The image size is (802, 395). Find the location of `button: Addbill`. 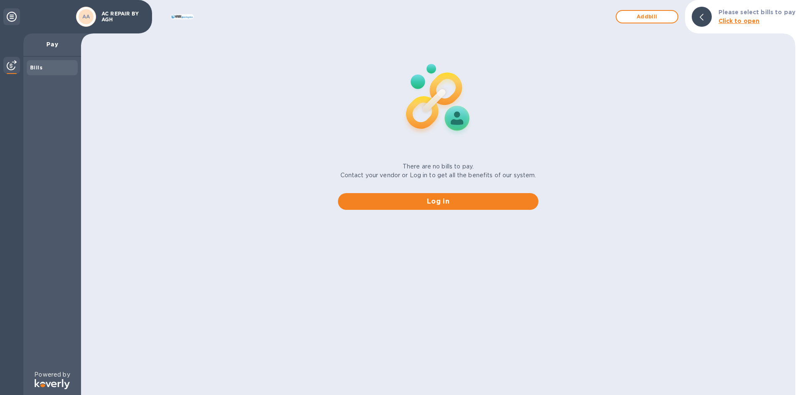

button: Addbill is located at coordinates (647, 17).